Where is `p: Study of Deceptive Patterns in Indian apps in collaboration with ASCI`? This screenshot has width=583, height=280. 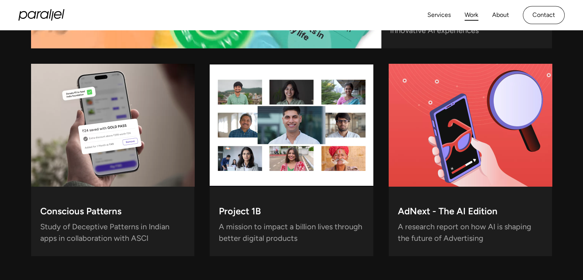
p: Study of Deceptive Patterns in Indian apps in collaboration with ASCI is located at coordinates (113, 234).